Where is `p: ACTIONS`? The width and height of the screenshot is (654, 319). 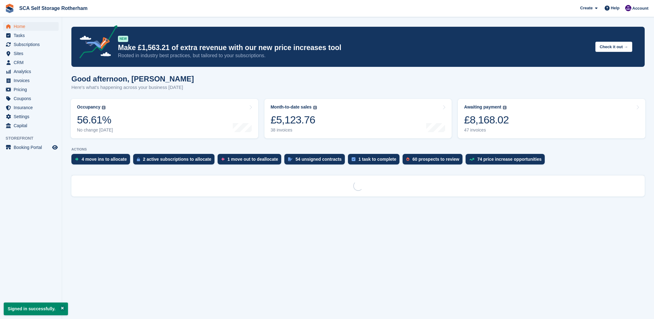
p: ACTIONS is located at coordinates (358, 149).